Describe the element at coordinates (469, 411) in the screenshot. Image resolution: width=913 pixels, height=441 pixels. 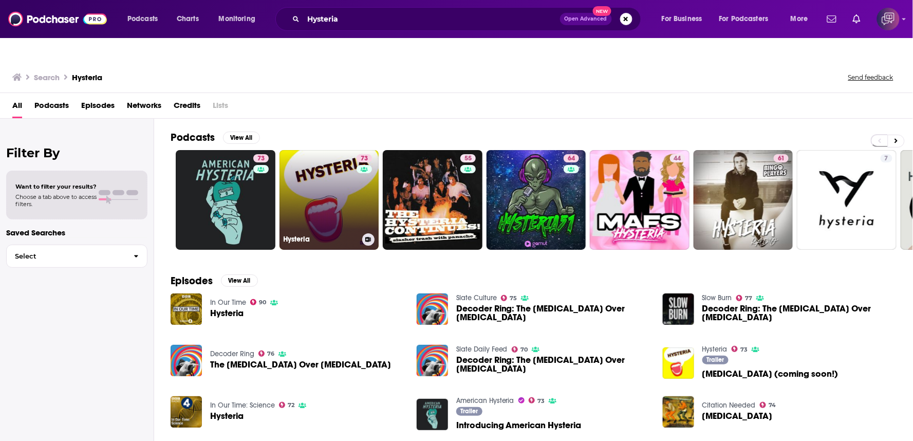
I see `span: Trailer` at that location.